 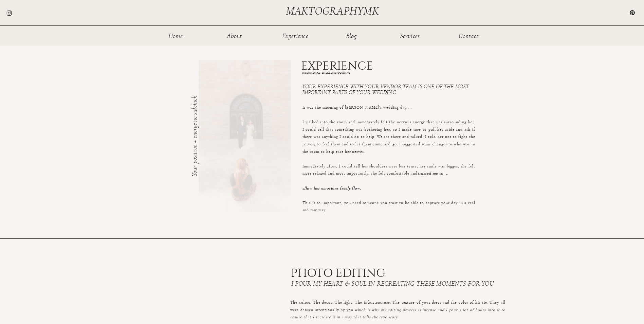 What do you see at coordinates (295, 35) in the screenshot?
I see `nav: Experience` at bounding box center [295, 35].